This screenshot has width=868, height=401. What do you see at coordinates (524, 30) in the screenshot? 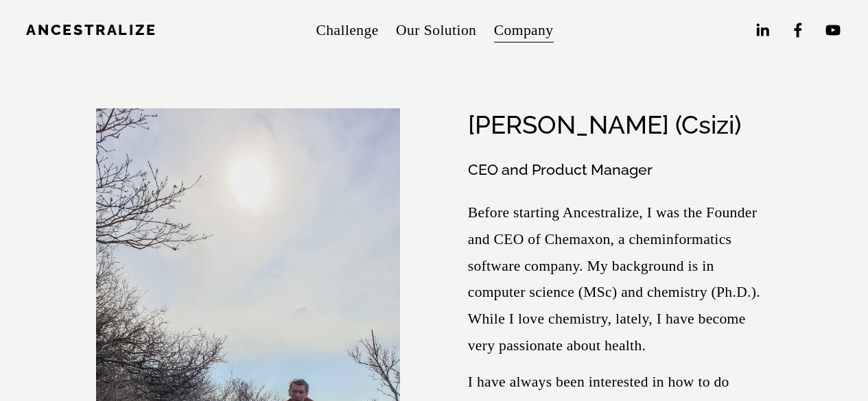
I see `a: folder dropdown` at bounding box center [524, 30].